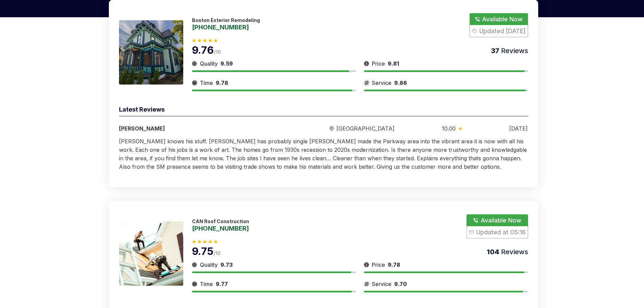 The height and width of the screenshot is (308, 644). Describe the element at coordinates (151, 253) in the screenshot. I see `img: 175888059593976.jpeg` at that location.